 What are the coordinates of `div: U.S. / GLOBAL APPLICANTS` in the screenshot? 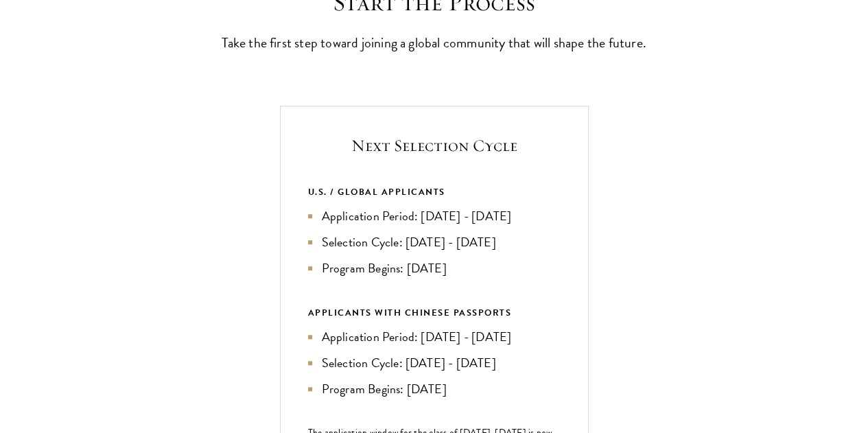 It's located at (434, 192).